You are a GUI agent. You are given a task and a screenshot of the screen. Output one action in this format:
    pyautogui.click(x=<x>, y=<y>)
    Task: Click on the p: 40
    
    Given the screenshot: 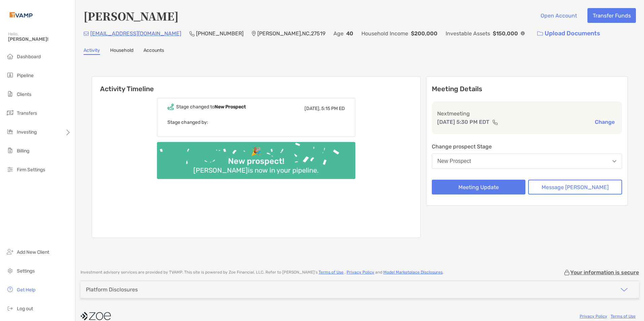 What is the action you would take?
    pyautogui.click(x=350, y=33)
    